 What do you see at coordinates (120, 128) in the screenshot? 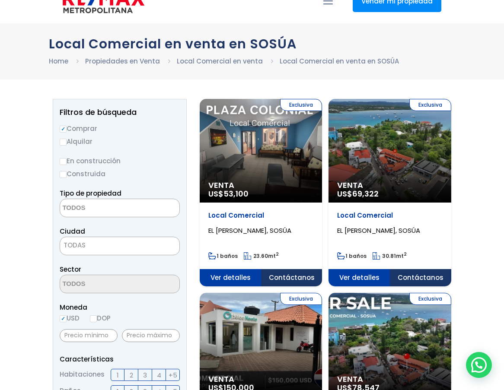
I see `label: Comprar` at bounding box center [120, 128].